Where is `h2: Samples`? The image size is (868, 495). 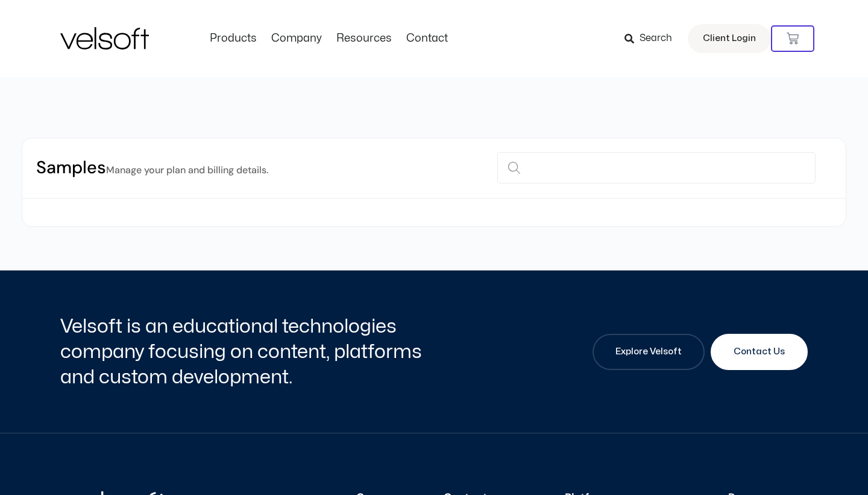 h2: Samples is located at coordinates (152, 168).